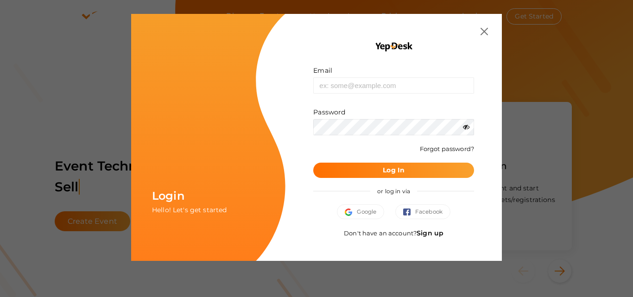  I want to click on img: YEP_black_cropped.png, so click(394, 47).